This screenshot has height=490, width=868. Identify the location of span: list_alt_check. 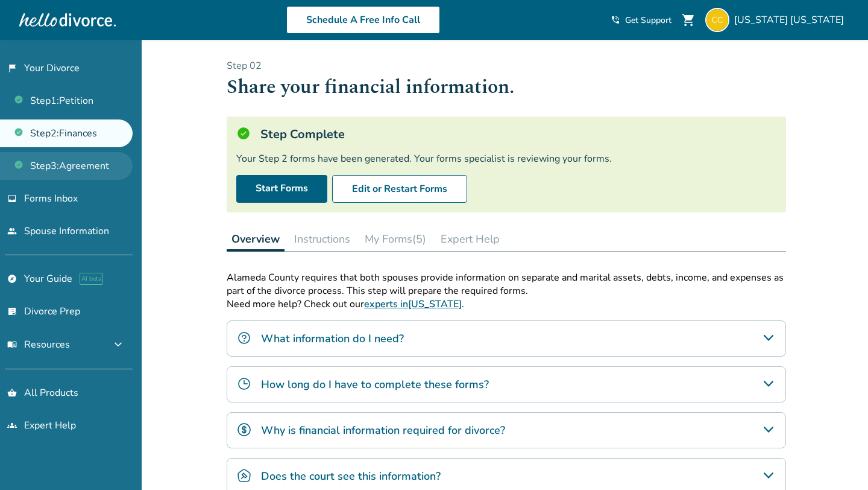
(12, 311).